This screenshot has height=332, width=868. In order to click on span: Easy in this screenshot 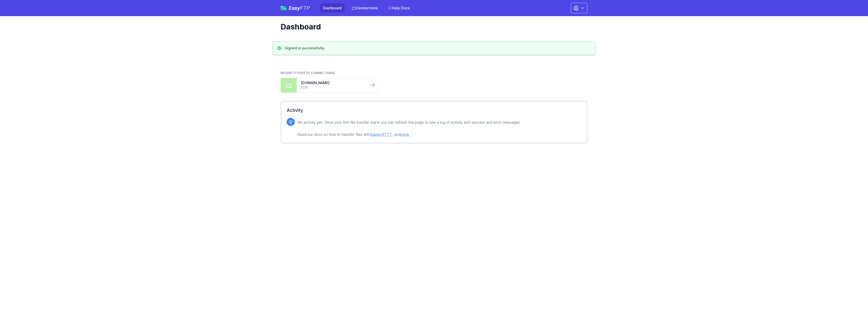, I will do `click(299, 8)`.